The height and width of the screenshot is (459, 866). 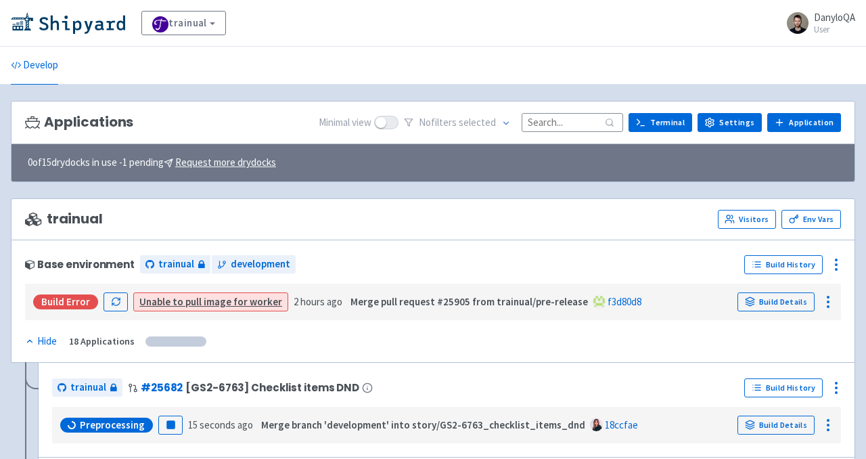 I want to click on input: Search..., so click(x=572, y=122).